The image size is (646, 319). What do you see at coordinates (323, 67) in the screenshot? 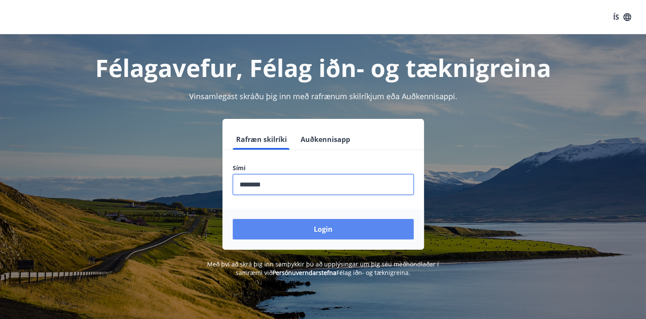
I see `h1: Félagavefur, Félag iðn- og tæknigreina` at bounding box center [323, 67].